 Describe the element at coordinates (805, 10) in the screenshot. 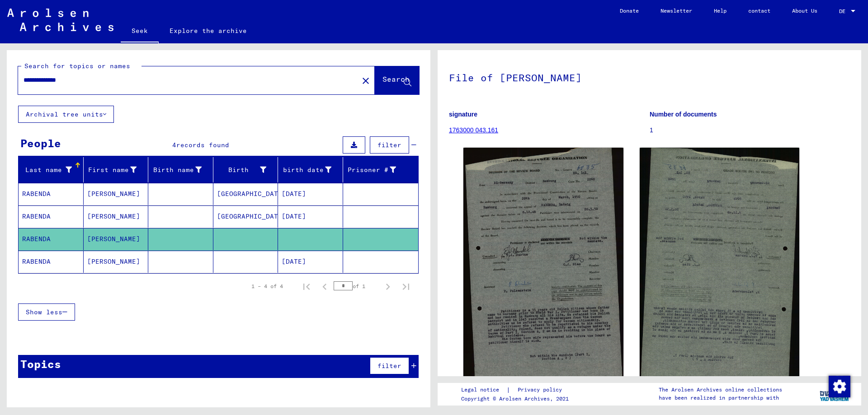

I see `font: About Us` at that location.